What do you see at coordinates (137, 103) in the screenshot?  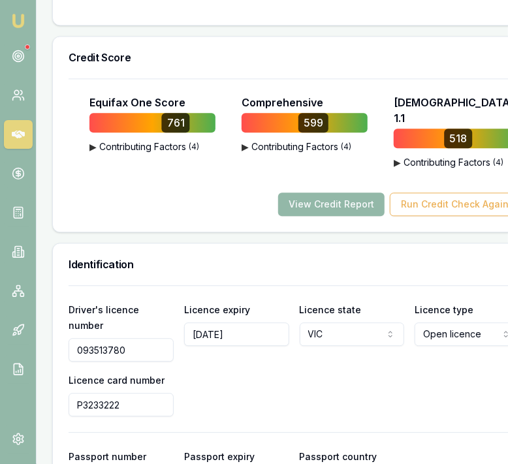 I see `p: Equifax One Score` at bounding box center [137, 103].